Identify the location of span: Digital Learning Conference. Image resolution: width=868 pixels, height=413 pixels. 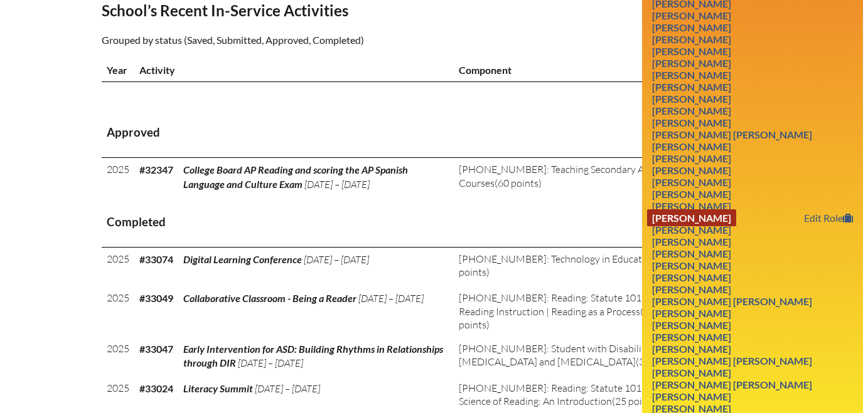
(242, 259).